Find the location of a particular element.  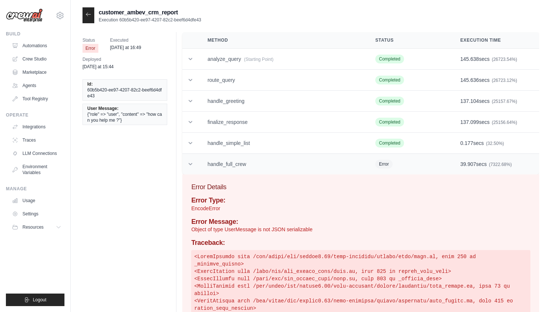

h4: Error Message: is located at coordinates (361, 222).